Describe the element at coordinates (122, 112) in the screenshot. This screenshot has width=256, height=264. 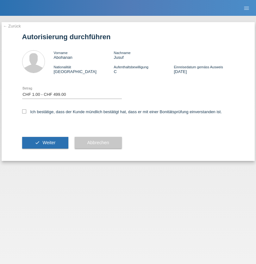
I see `label: Ich bestätige, dass der Kunde mündlich bestätigt hat, dass er mit einer Bonitätsprüfung einversta...` at that location.